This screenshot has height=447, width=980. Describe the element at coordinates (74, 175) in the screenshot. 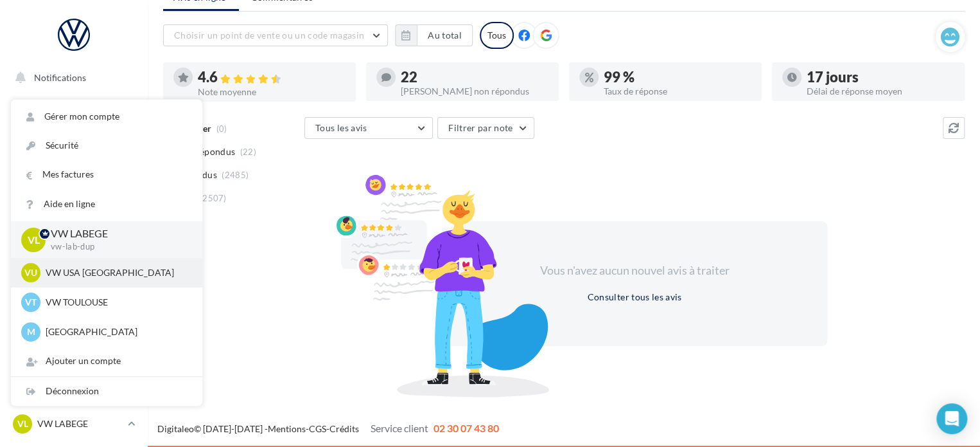

I see `a: Visibilité en ligne` at that location.